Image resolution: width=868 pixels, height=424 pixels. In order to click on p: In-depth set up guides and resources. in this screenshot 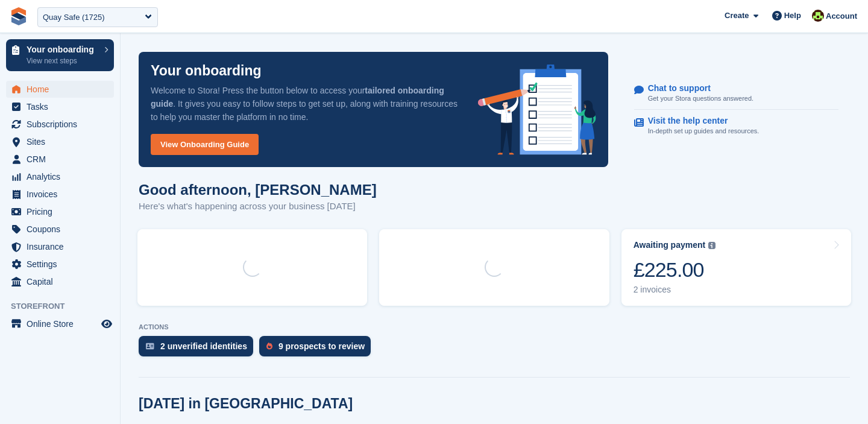, I will do `click(703, 131)`.